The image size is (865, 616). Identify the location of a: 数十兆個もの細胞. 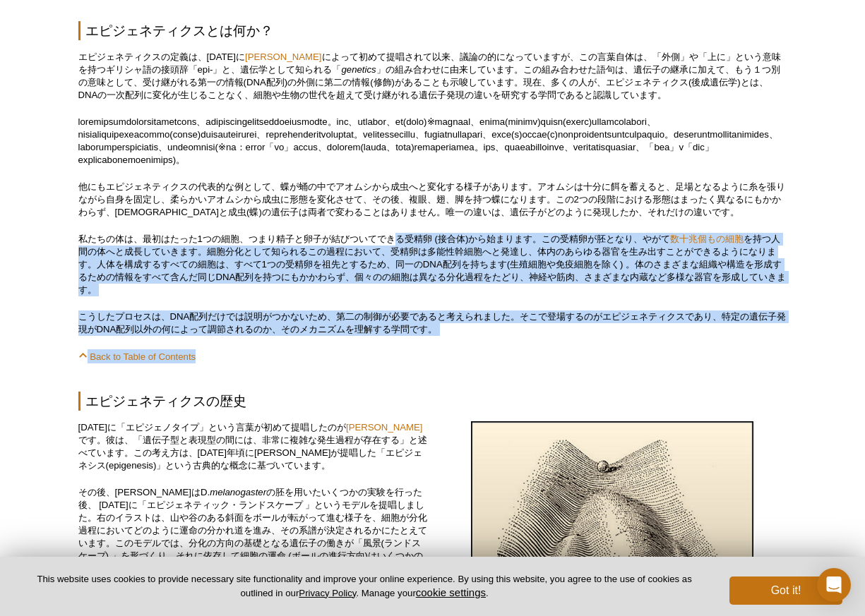
(706, 238).